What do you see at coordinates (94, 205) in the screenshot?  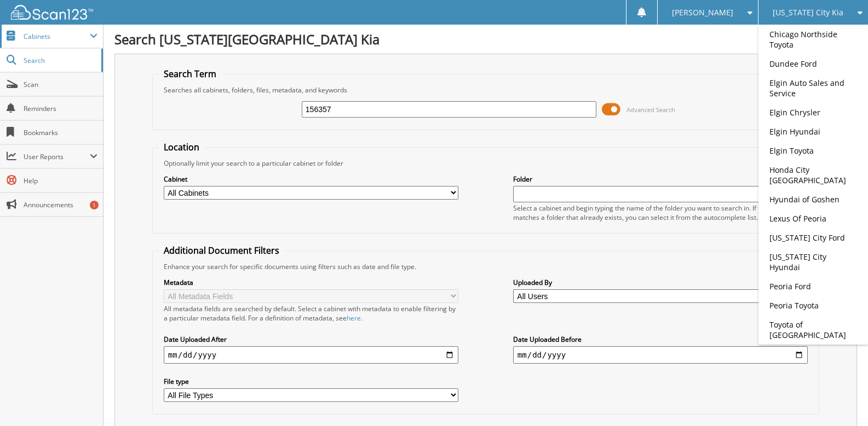 I see `div: 1` at bounding box center [94, 205].